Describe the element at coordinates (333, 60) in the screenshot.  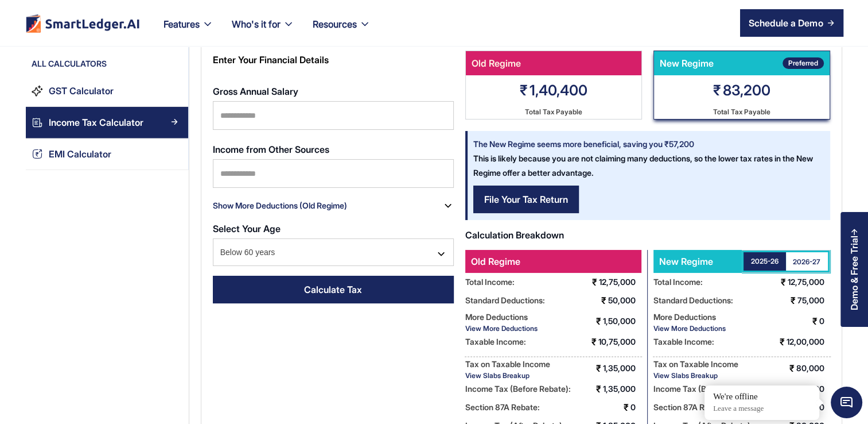
I see `div: Enter Your Financial Details` at that location.